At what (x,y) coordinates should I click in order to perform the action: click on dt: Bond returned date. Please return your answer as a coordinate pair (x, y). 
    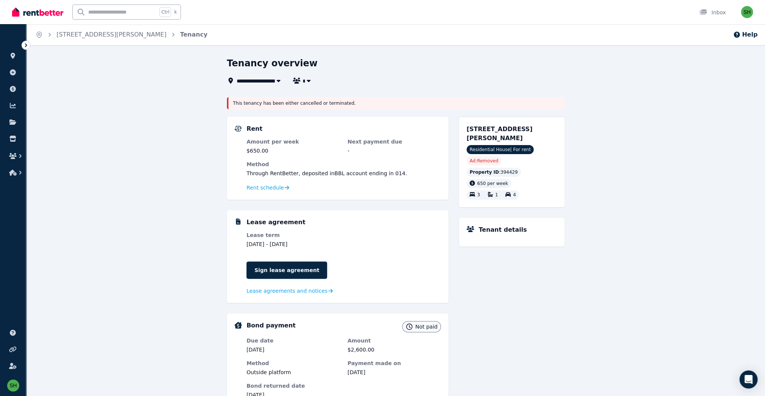
    Looking at the image, I should click on (293, 386).